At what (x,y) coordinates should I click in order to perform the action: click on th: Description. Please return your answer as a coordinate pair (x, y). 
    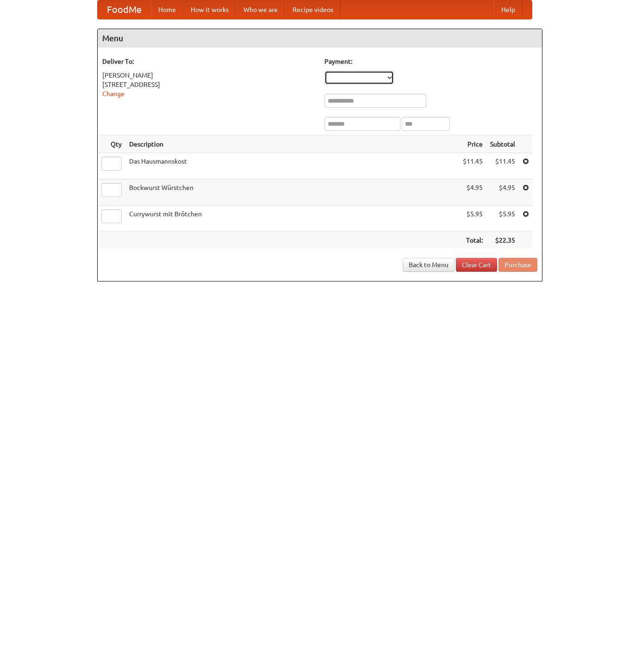
    Looking at the image, I should click on (292, 144).